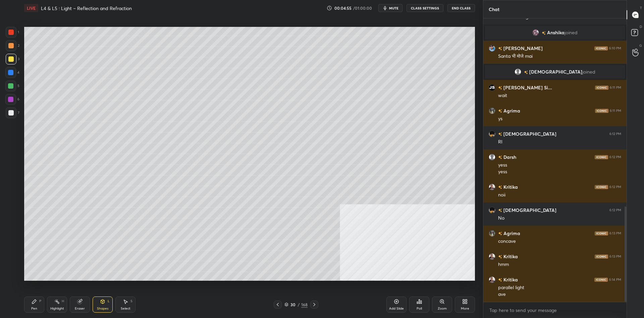 This screenshot has height=318, width=644. What do you see at coordinates (390, 8) in the screenshot?
I see `button: mute` at bounding box center [390, 8].